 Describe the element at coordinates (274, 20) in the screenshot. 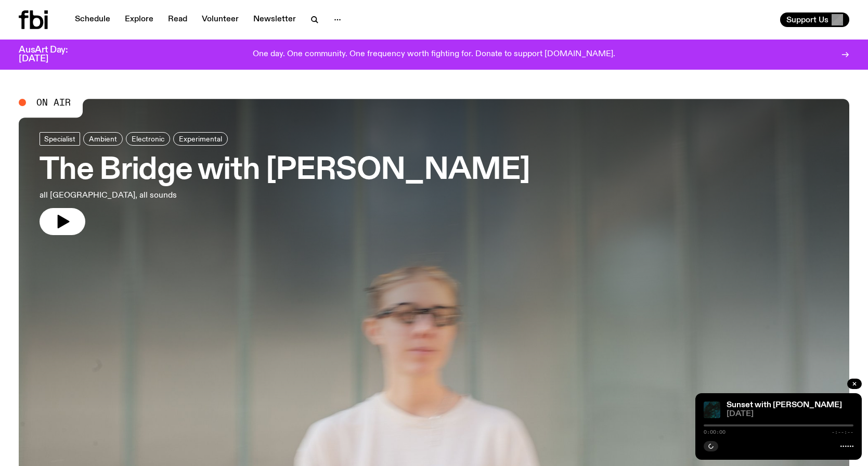

I see `a: Newsletter` at that location.